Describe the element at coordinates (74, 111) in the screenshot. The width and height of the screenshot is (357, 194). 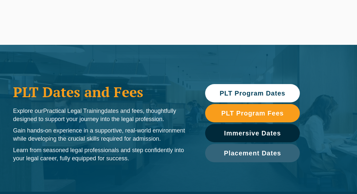
I see `span: Practical Legal Training` at that location.